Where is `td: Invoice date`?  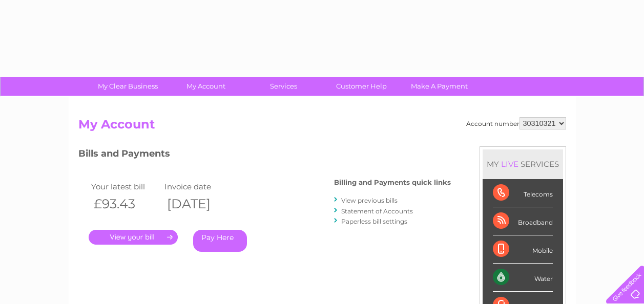 td: Invoice date is located at coordinates (199, 186).